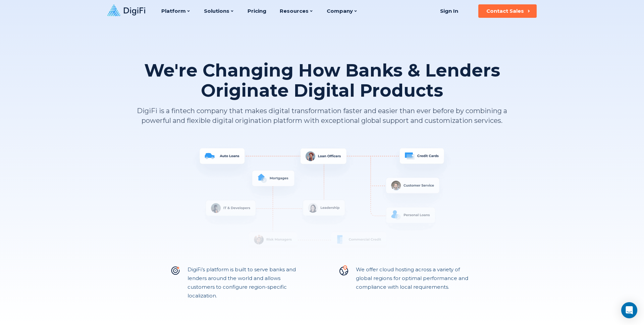  Describe the element at coordinates (246, 282) in the screenshot. I see `p: DigiFi’s platform is built to serve banks and lenders around the world and allows customers to co...` at that location.